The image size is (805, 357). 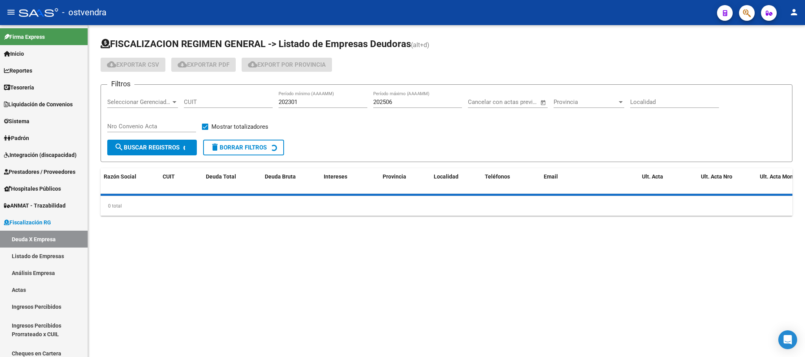 What do you see at coordinates (32, 189) in the screenshot?
I see `span: Hospitales Públicos` at bounding box center [32, 189].